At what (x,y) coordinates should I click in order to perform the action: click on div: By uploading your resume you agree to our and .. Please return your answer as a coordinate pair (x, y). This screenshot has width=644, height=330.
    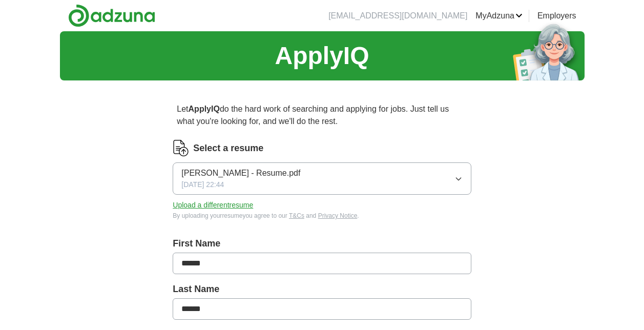
    Looking at the image, I should click on (322, 216).